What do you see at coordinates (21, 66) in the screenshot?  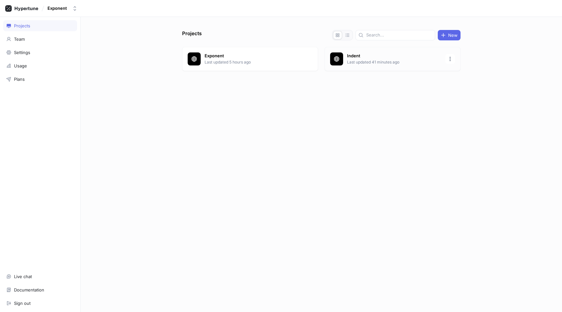 I see `div: Usage` at bounding box center [21, 66].